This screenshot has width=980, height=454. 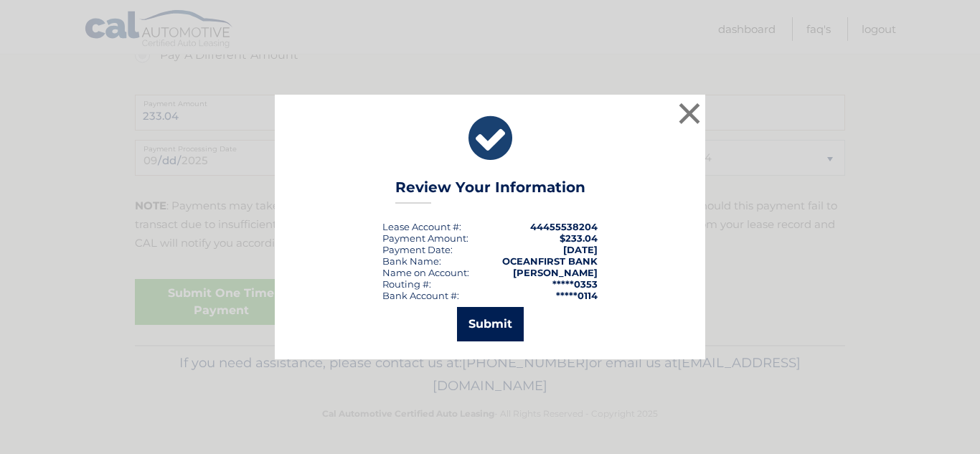 What do you see at coordinates (422, 227) in the screenshot?
I see `div: Lease Account #:` at bounding box center [422, 227].